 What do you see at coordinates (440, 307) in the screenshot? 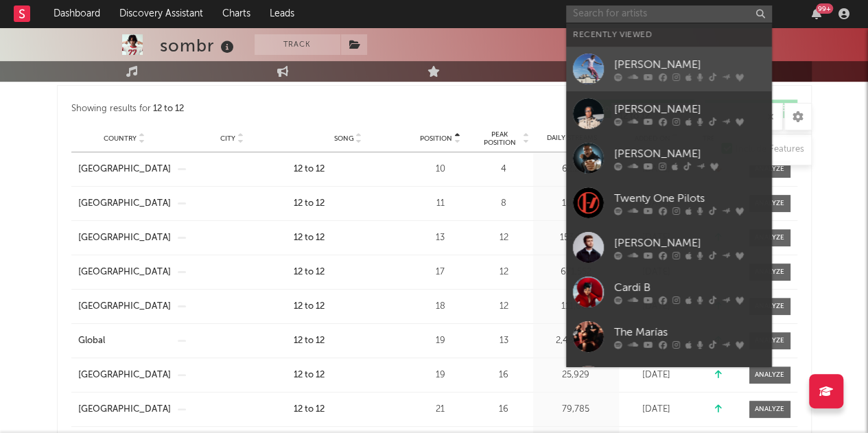
I see `div: 18` at bounding box center [440, 307].